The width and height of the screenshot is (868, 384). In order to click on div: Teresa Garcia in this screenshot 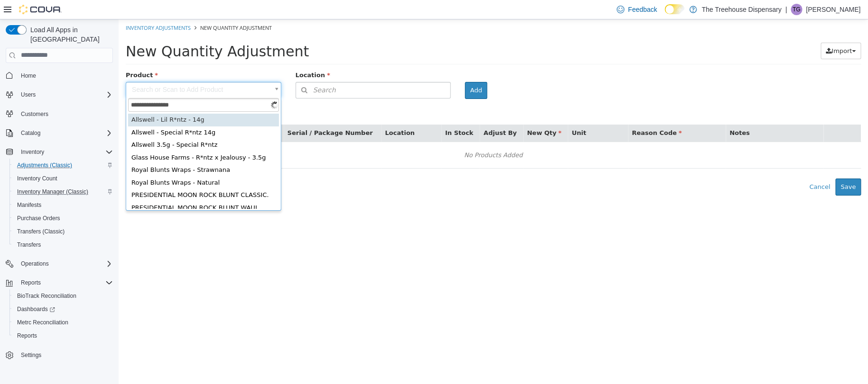, I will do `click(796, 9)`.